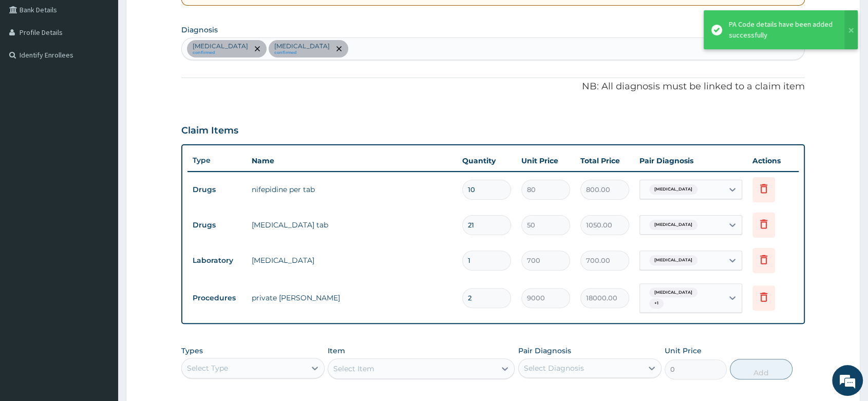 This screenshot has width=868, height=401. I want to click on h3: Claim Items, so click(210, 131).